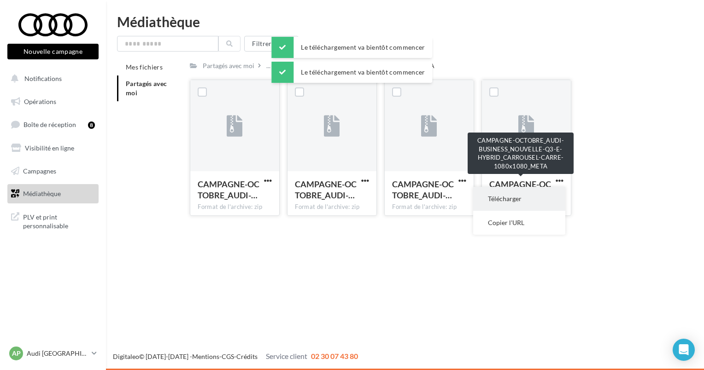 This screenshot has height=370, width=704. I want to click on button: Filtrer par, so click(271, 44).